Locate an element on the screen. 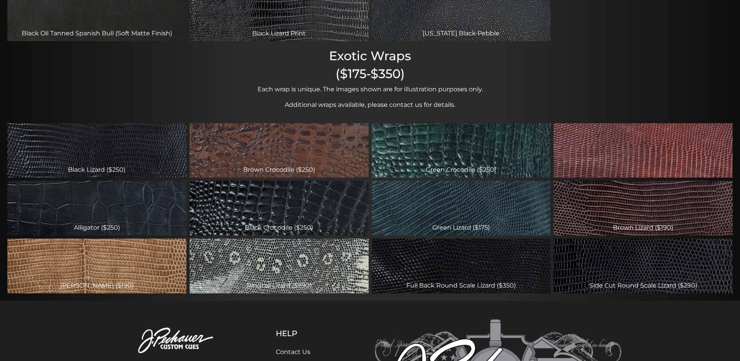  div: Black Lizard ($250) is located at coordinates (97, 150).